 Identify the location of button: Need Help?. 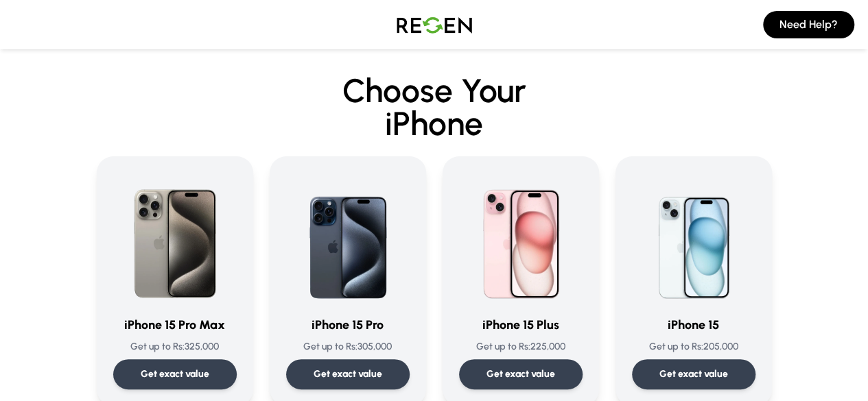
(808, 24).